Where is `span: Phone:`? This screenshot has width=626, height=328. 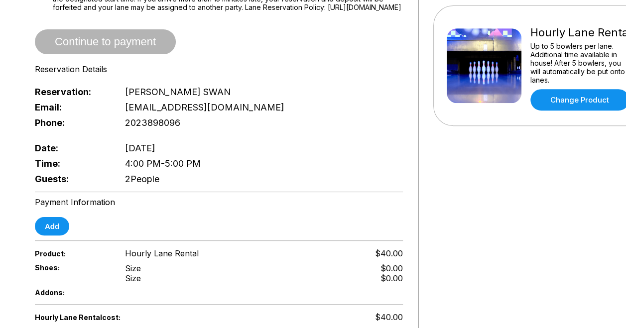 span: Phone: is located at coordinates (72, 123).